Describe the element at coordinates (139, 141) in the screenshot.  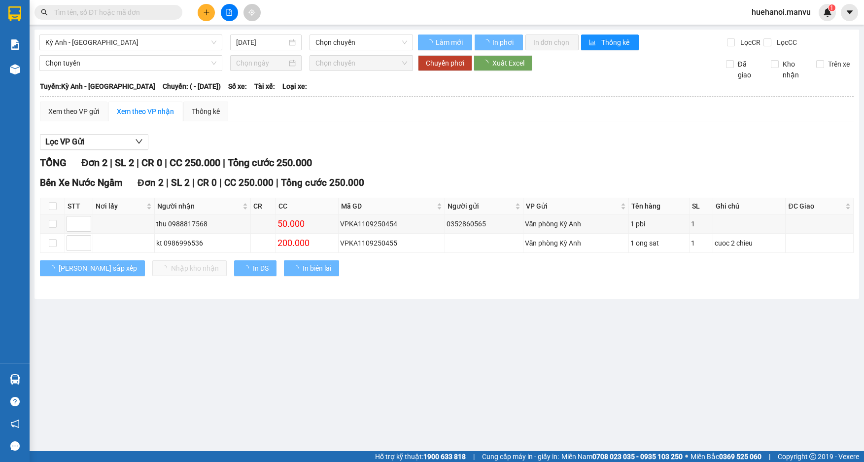
I see `span: down` at that location.